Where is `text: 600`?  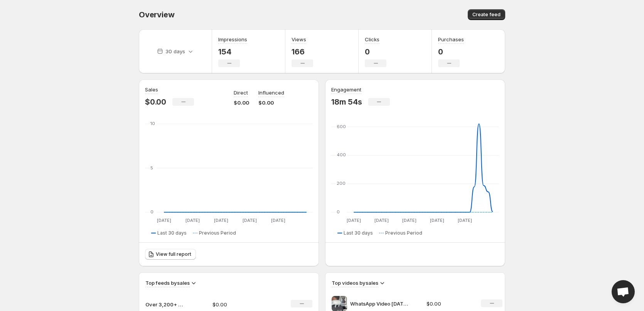
text: 600 is located at coordinates (341, 126).